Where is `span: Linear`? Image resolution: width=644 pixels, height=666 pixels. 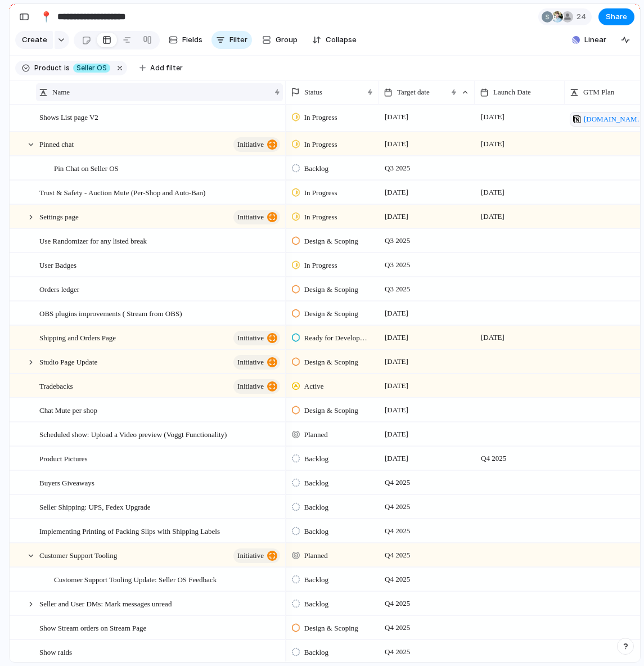
span: Linear is located at coordinates (595, 40).